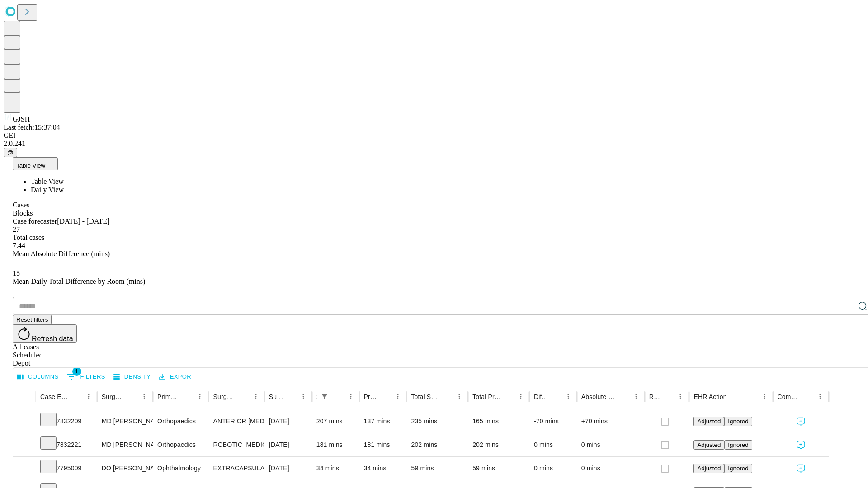 This screenshot has width=868, height=488. I want to click on div: 2.0.241, so click(434, 144).